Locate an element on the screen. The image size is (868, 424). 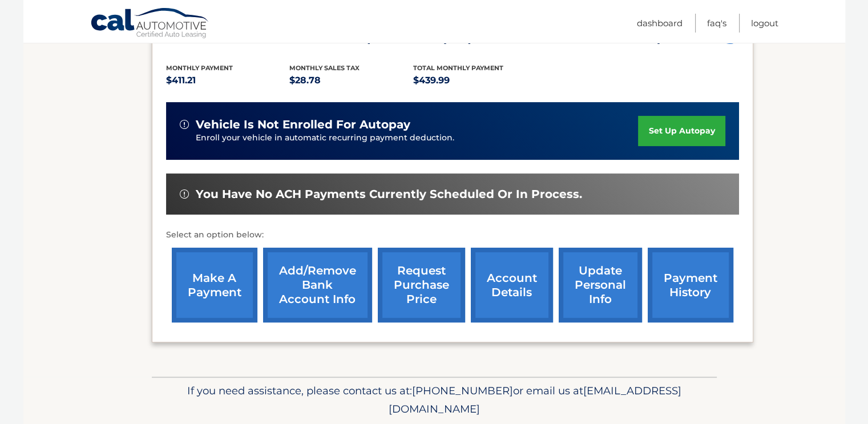
a: update personal info is located at coordinates (601, 285).